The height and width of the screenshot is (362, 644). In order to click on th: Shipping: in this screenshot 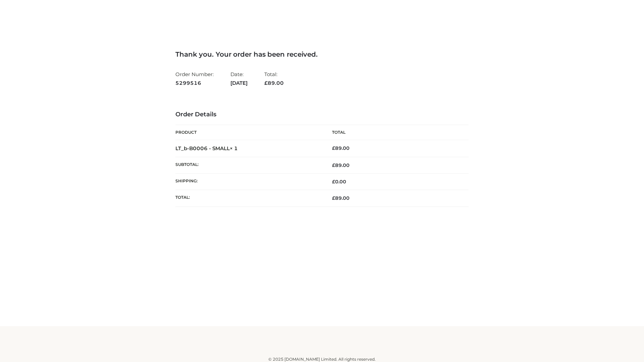, I will do `click(249, 182)`.